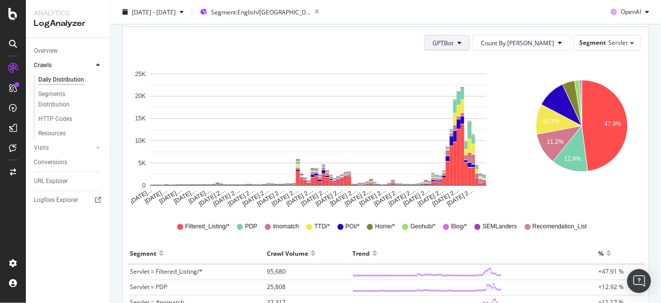 The height and width of the screenshot is (303, 661). I want to click on div: URL Explorer, so click(51, 181).